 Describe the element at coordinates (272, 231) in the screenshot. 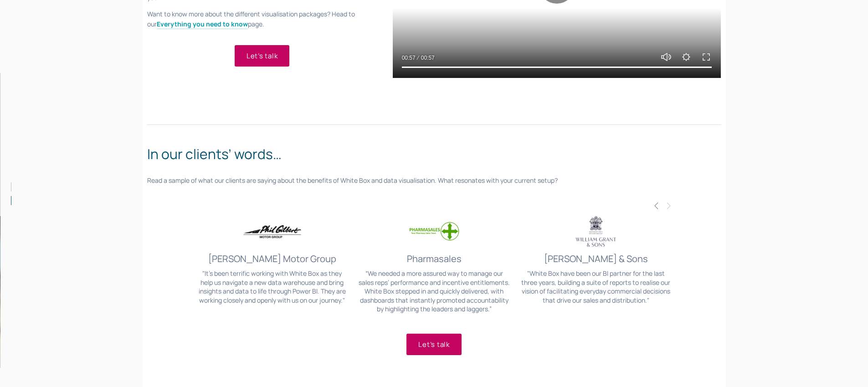

I see `a: Phil Gilbert Motor Group` at that location.